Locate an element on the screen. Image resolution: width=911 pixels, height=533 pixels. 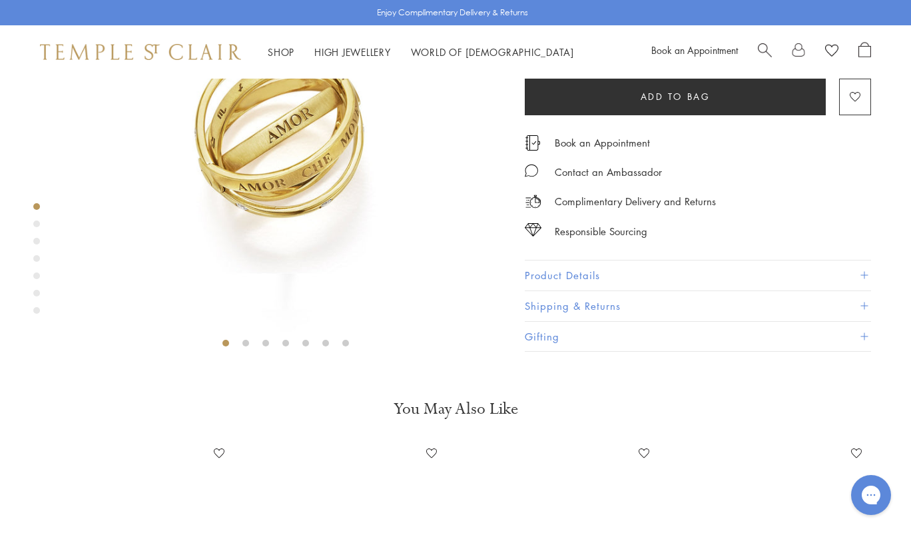
img: MessageIcon-01_2.svg is located at coordinates (531, 170).